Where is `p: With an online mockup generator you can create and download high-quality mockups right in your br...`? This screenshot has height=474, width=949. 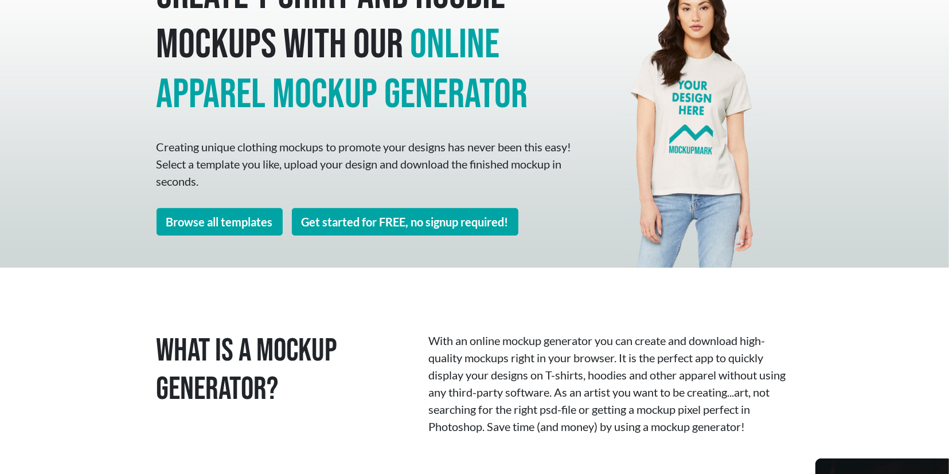 p: With an online mockup generator you can create and download high-quality mockups right in your br... is located at coordinates (611, 384).